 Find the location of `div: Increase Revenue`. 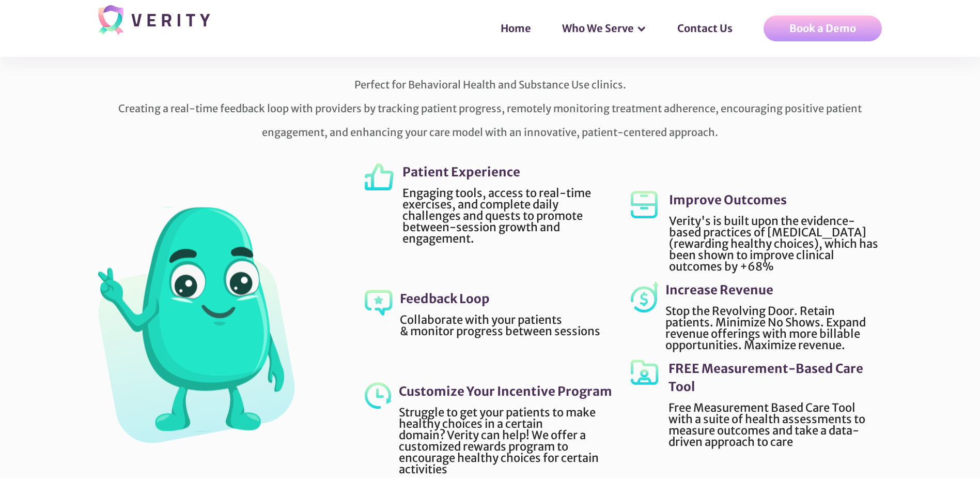

div: Increase Revenue is located at coordinates (720, 290).